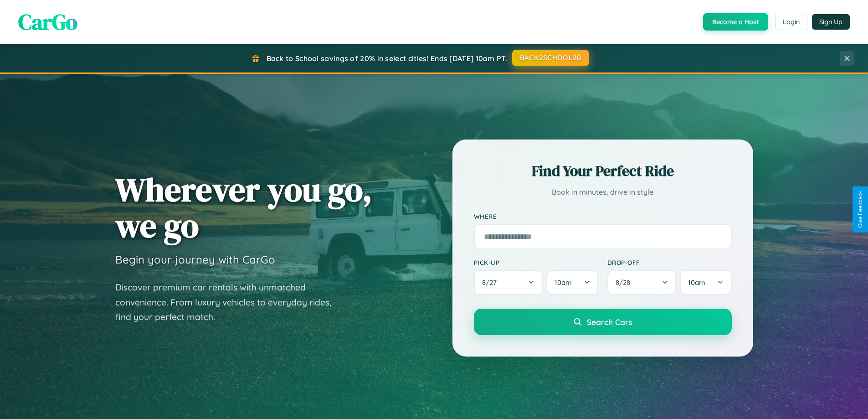 The height and width of the screenshot is (419, 868). Describe the element at coordinates (551, 58) in the screenshot. I see `button: BACK2SCHOOL20` at that location.